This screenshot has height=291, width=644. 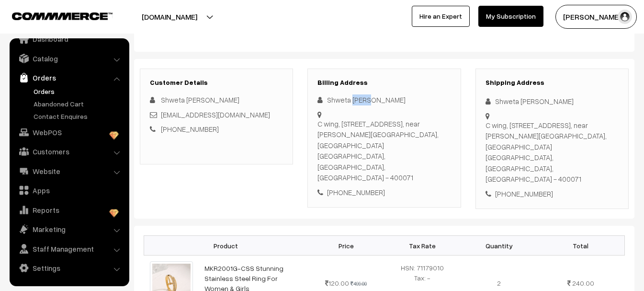 I want to click on a: WebPOS, so click(x=69, y=132).